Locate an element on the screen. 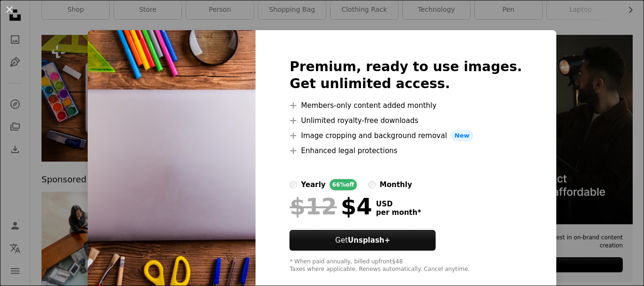 Image resolution: width=644 pixels, height=286 pixels. li: Image cropping and background removal is located at coordinates (406, 136).